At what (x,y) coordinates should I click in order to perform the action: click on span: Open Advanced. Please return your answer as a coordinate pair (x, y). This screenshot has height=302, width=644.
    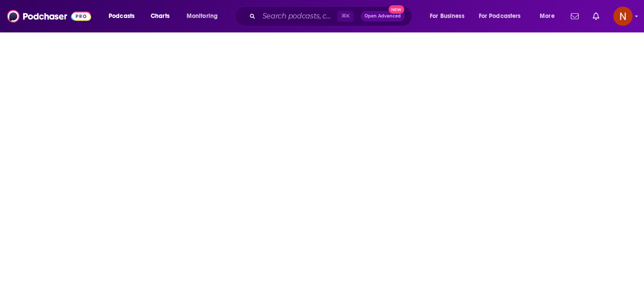
    Looking at the image, I should click on (382, 16).